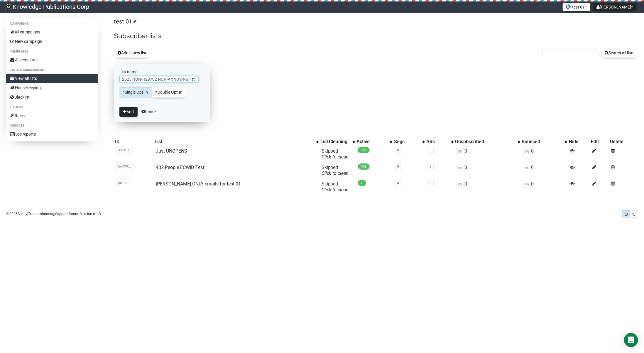 The height and width of the screenshot is (353, 644). I want to click on a: All campaigns, so click(52, 32).